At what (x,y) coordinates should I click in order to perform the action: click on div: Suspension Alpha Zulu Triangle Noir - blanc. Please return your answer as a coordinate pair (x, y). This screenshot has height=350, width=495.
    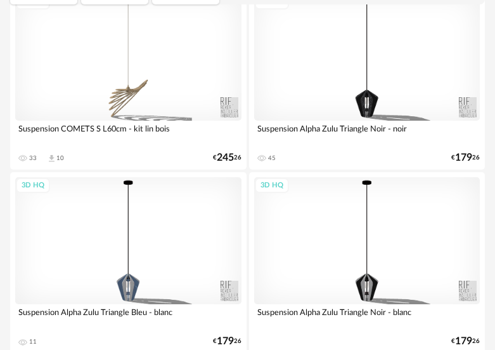
    Looking at the image, I should click on (367, 317).